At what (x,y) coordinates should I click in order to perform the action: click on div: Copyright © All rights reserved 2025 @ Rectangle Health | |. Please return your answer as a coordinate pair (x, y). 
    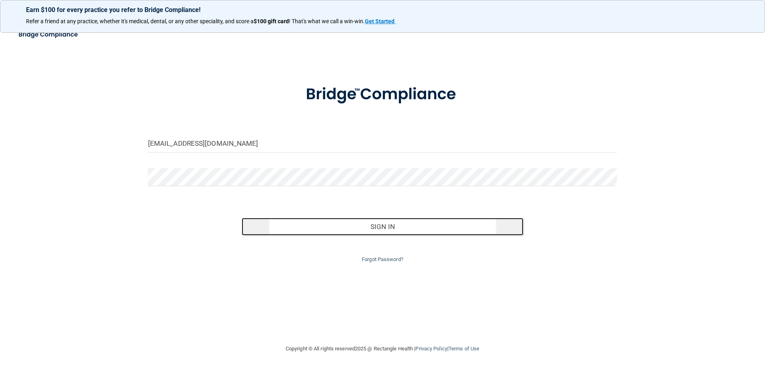
    Looking at the image, I should click on (383, 349).